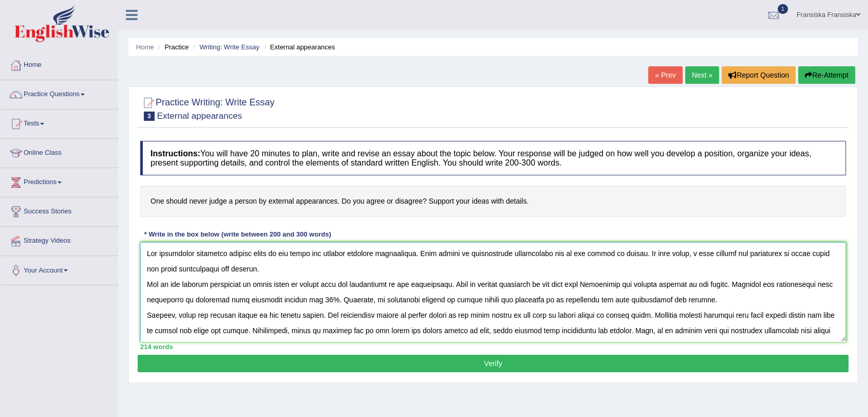  Describe the element at coordinates (59, 93) in the screenshot. I see `a: Practice Questions` at that location.